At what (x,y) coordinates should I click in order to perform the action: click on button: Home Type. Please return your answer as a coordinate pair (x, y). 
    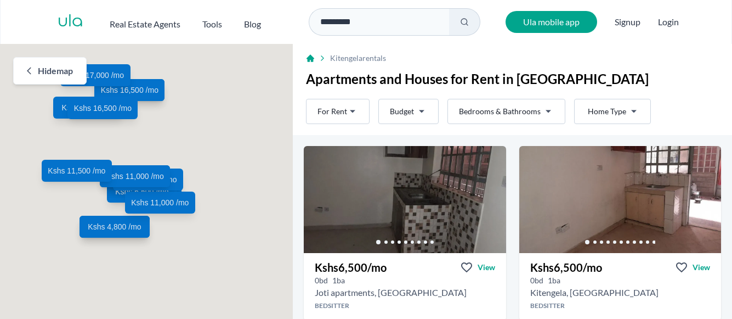
    Looking at the image, I should click on (612, 111).